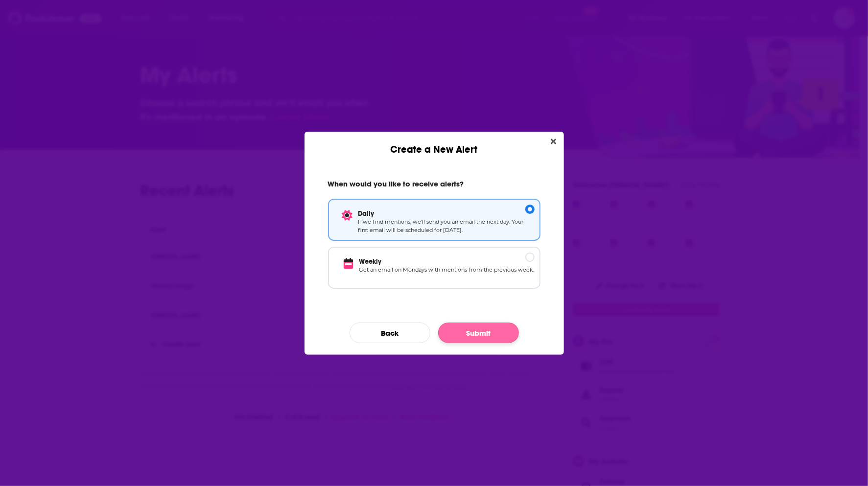 This screenshot has height=486, width=868. What do you see at coordinates (447, 261) in the screenshot?
I see `p: Weekly` at bounding box center [447, 261].